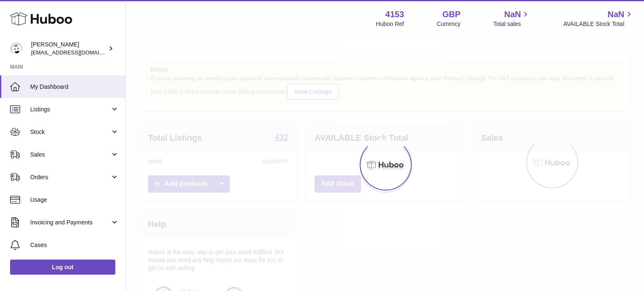 This screenshot has width=644, height=291. Describe the element at coordinates (74, 200) in the screenshot. I see `span: Usage` at that location.